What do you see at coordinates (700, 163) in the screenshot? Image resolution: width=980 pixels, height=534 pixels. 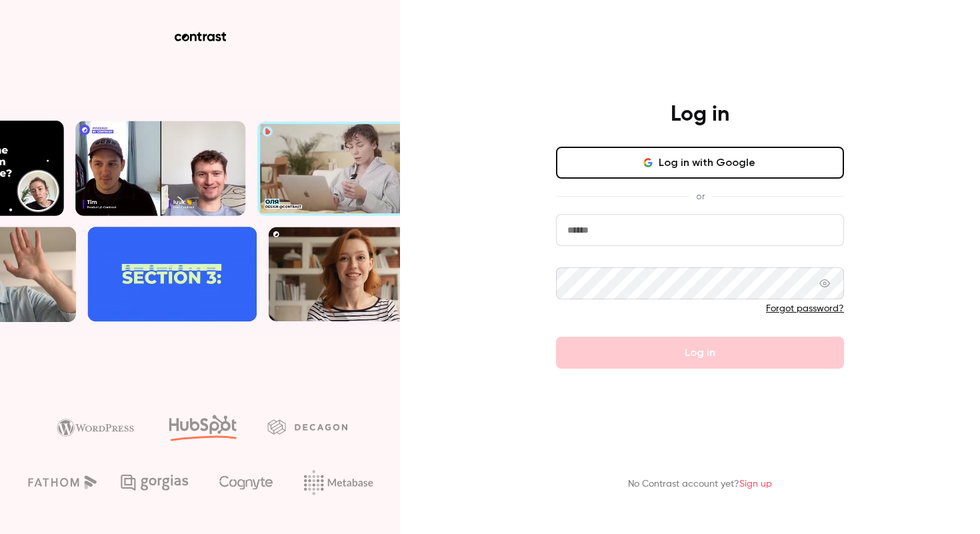 I see `button: Log in with Google` at bounding box center [700, 163].